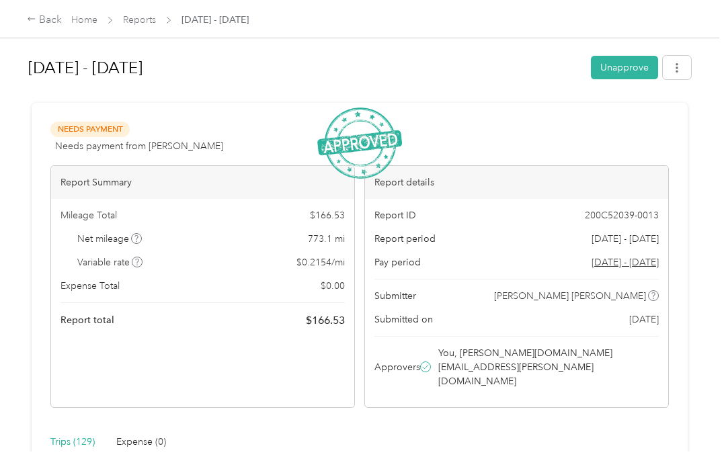 Image resolution: width=726 pixels, height=475 pixels. Describe the element at coordinates (89, 215) in the screenshot. I see `span: Mileage Total` at that location.